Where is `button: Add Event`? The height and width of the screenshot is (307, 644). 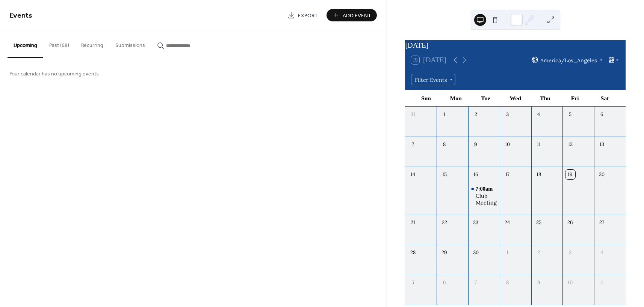 button: Add Event is located at coordinates (352, 15).